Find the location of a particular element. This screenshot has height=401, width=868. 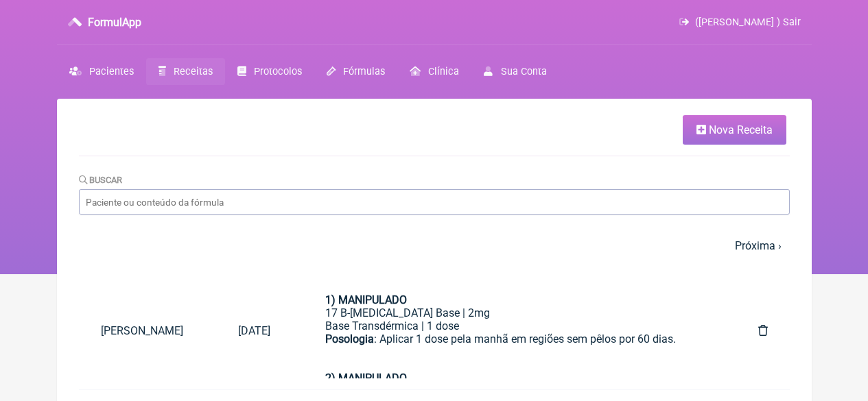

a: Sua Conta is located at coordinates (515, 71).